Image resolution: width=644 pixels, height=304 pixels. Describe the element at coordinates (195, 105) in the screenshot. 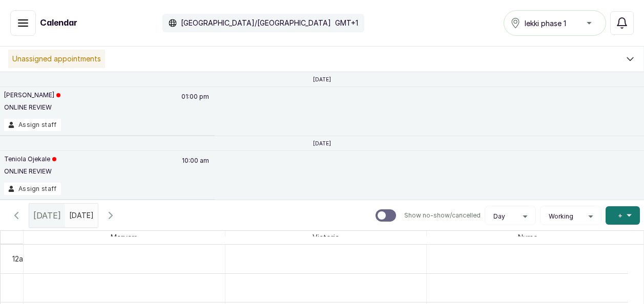

I see `p: 01:00 pm` at that location.